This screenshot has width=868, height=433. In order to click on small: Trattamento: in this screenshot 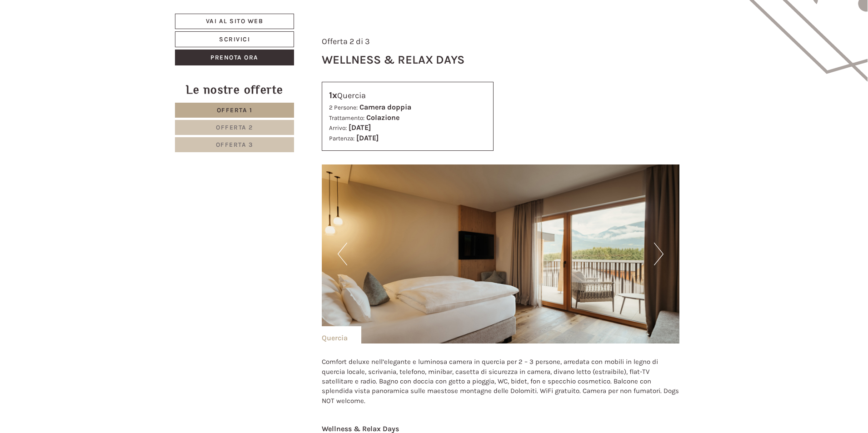, I will do `click(347, 118)`.